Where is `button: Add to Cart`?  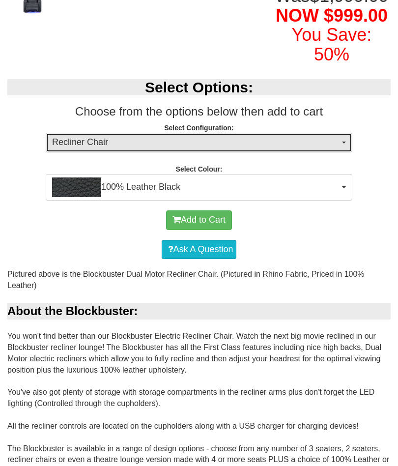 button: Add to Cart is located at coordinates (199, 220).